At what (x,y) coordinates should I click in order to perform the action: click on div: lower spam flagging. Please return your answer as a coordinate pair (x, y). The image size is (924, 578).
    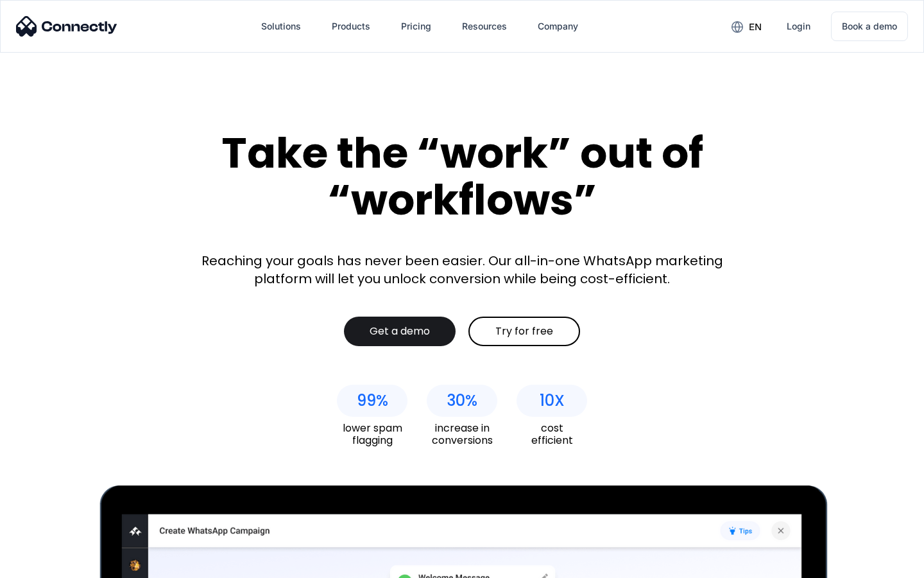
    Looking at the image, I should click on (372, 434).